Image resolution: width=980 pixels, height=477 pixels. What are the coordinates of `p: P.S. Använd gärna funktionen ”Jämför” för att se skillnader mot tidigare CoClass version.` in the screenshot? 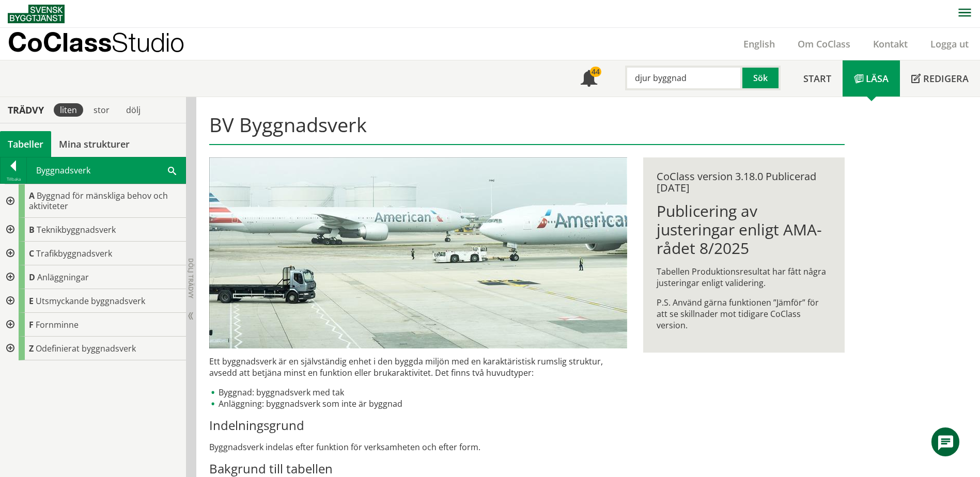 It's located at (743, 314).